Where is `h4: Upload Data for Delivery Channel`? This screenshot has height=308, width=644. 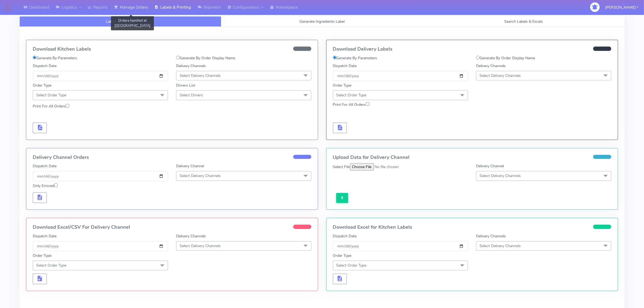 h4: Upload Data for Delivery Channel is located at coordinates (473, 157).